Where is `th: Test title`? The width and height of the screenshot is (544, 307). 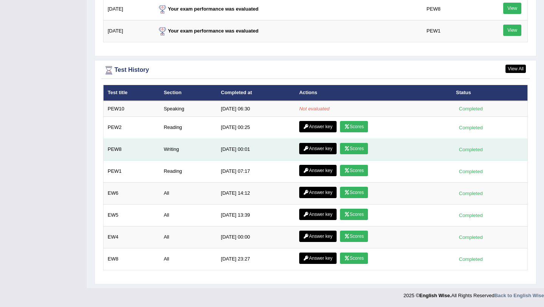
th: Test title is located at coordinates (131, 93).